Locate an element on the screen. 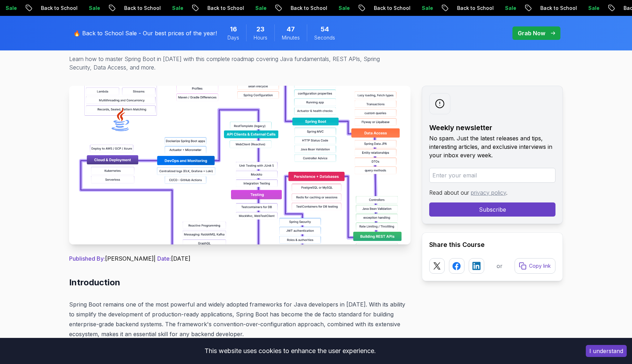 This screenshot has height=364, width=632. span: 54 Seconds is located at coordinates (325, 30).